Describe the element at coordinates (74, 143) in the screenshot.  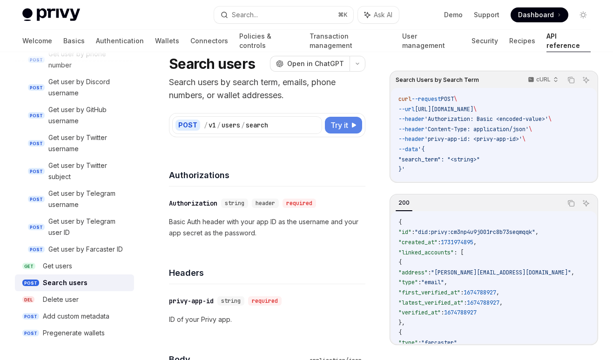
I see `a: POSTGet user by Twitter username` at that location.